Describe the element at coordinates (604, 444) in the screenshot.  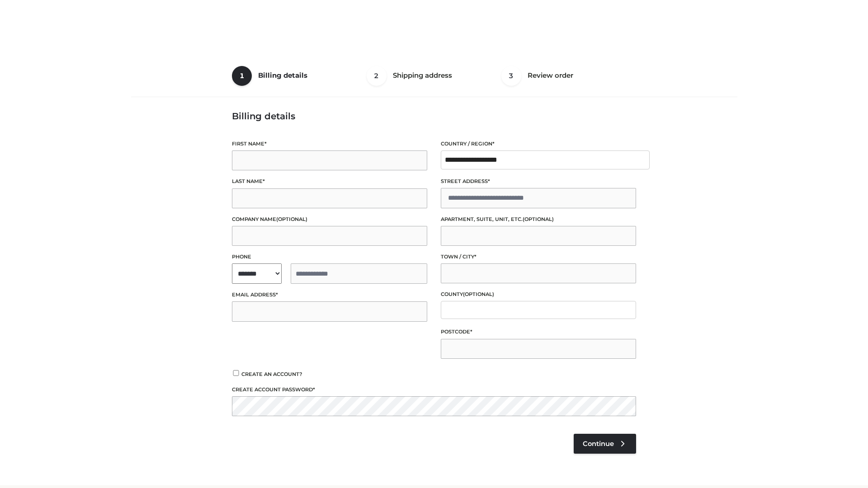
I see `a: Continue` at that location.